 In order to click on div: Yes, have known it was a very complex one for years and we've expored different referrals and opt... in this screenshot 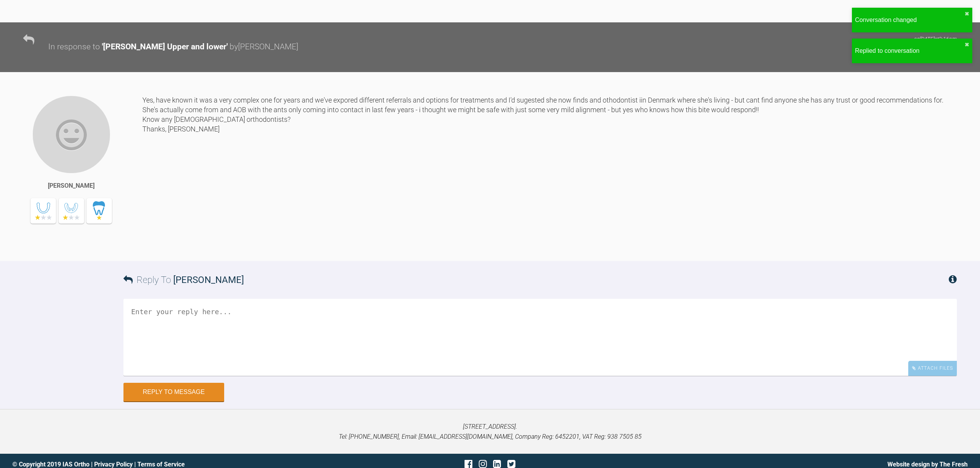, I will do `click(549, 172)`.